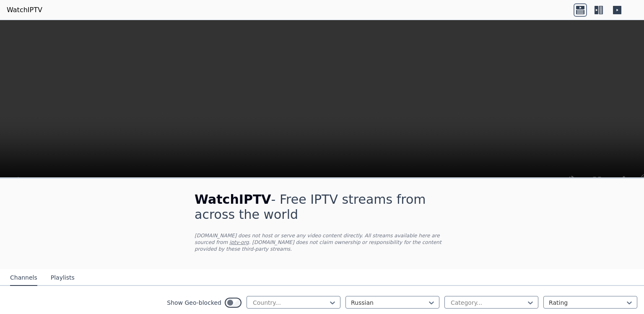 The image size is (644, 314). I want to click on button: Playlists, so click(62, 278).